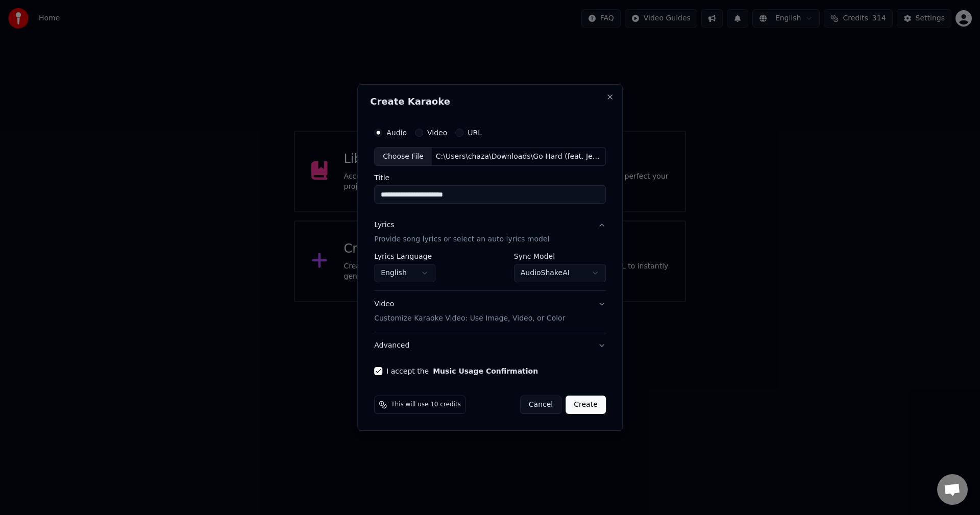 This screenshot has width=980, height=515. I want to click on label: Video, so click(437, 132).